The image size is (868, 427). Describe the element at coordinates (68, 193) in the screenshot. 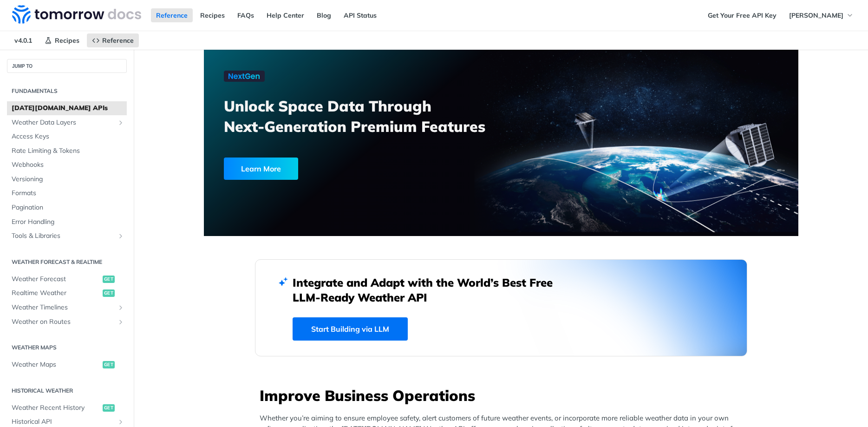

I see `span: Formats` at that location.